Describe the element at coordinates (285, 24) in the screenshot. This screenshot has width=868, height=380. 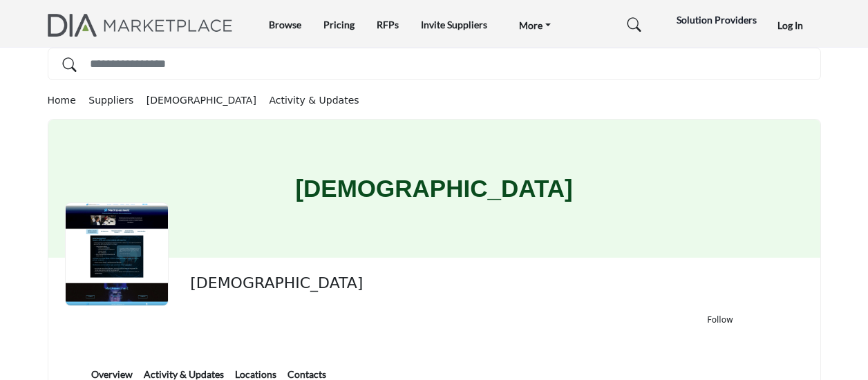
I see `a: Browse` at that location.